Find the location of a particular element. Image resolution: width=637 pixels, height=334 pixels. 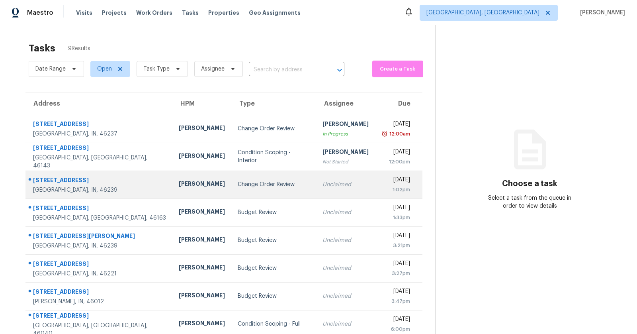

div: In Progress is located at coordinates (346, 134).